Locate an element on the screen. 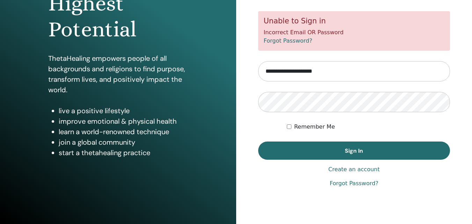 This screenshot has width=472, height=224. span: Sign In is located at coordinates (354, 151).